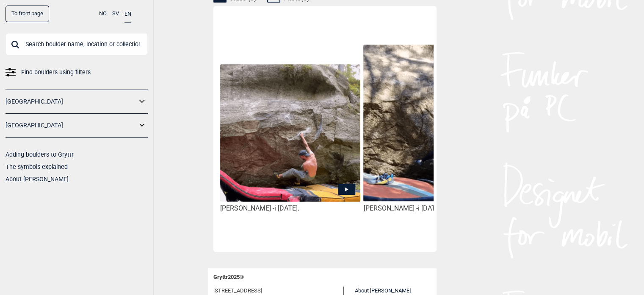 This screenshot has width=644, height=295. What do you see at coordinates (128, 14) in the screenshot?
I see `button: EN` at bounding box center [128, 14].